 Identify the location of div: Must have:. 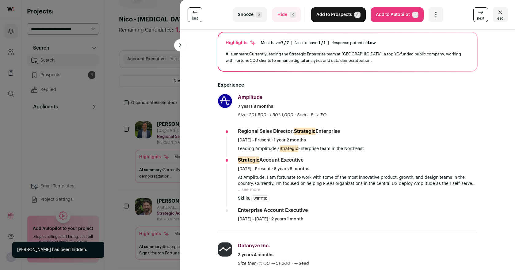
(274, 43).